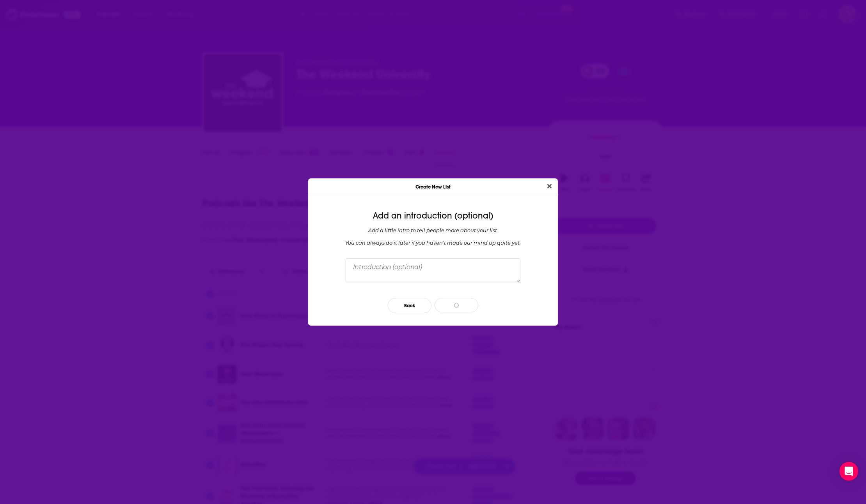 This screenshot has height=504, width=866. What do you see at coordinates (849, 471) in the screenshot?
I see `div: Open Intercom Messenger` at bounding box center [849, 471].